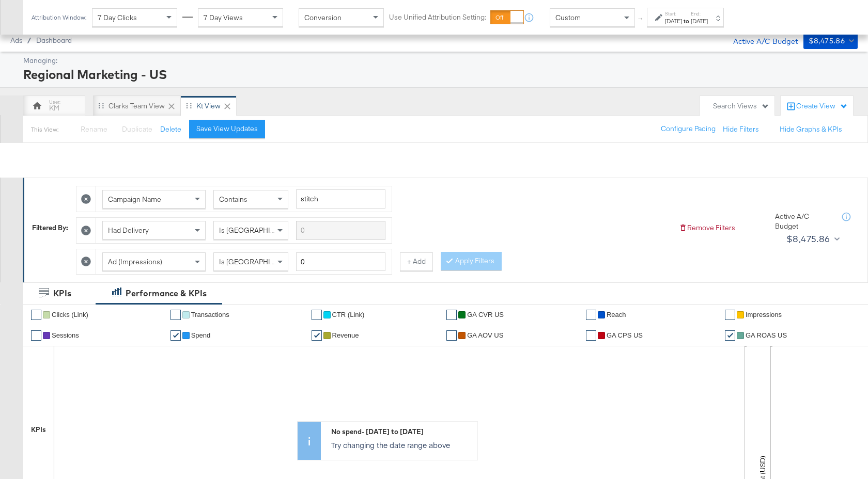  I want to click on div: Attribution Window:, so click(59, 17).